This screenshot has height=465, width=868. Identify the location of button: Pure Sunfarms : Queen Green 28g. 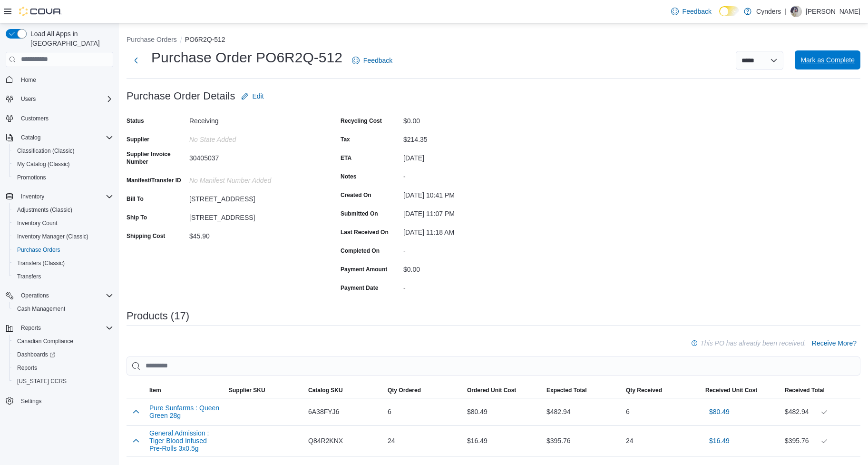
(185, 411).